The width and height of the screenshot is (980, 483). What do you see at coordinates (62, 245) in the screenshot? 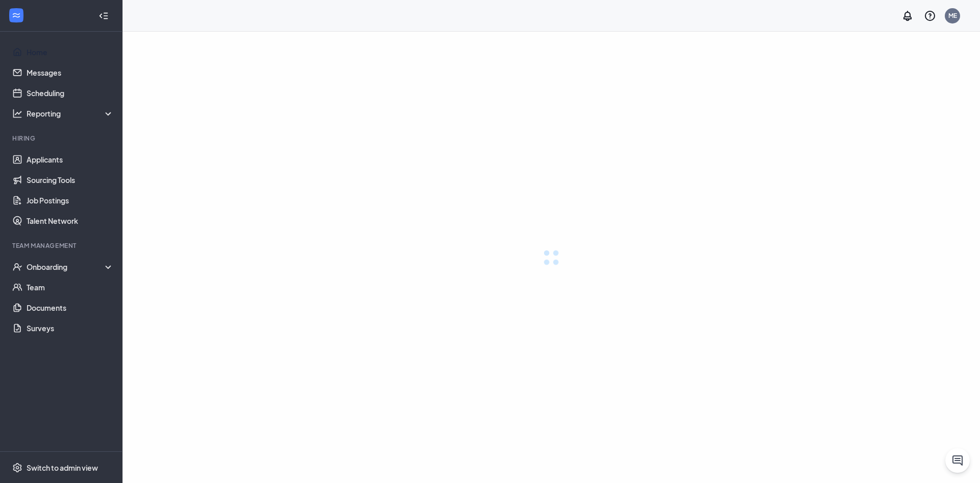
I see `div: Team Management` at bounding box center [62, 245].